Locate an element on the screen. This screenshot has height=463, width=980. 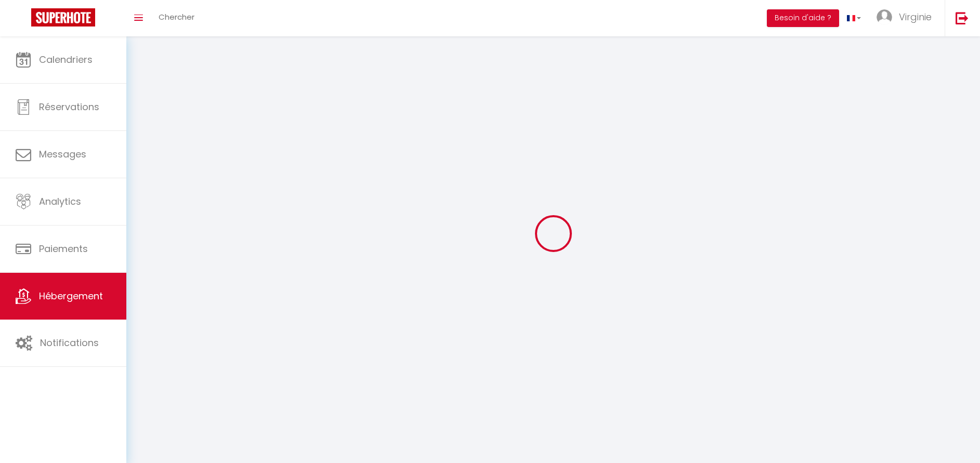
span: Réservations is located at coordinates (69, 107).